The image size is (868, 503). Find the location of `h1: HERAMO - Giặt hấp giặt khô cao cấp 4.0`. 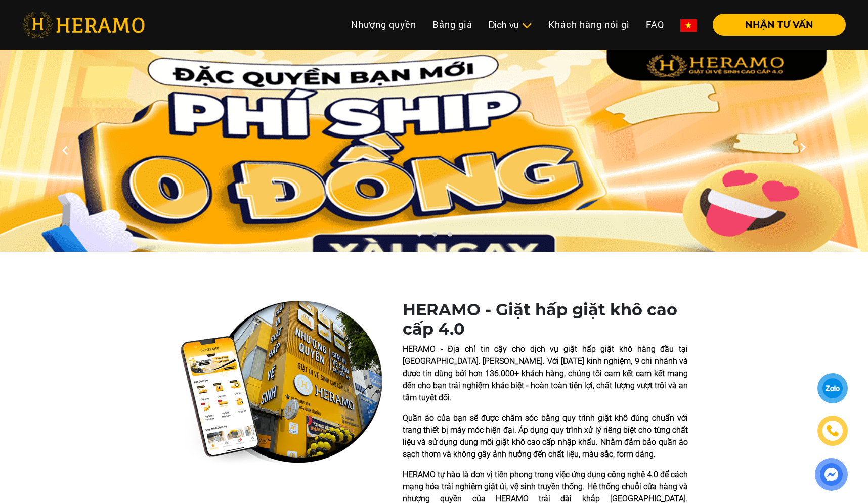

h1: HERAMO - Giặt hấp giặt khô cao cấp 4.0 is located at coordinates (545, 319).